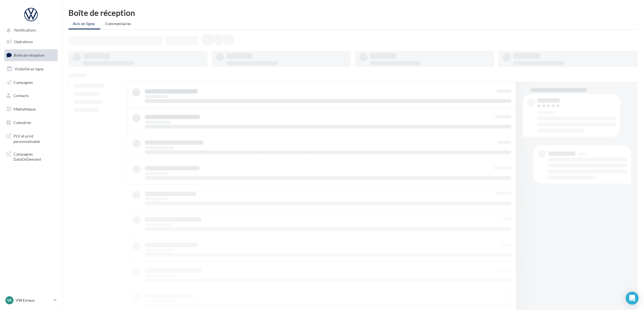  What do you see at coordinates (25, 30) in the screenshot?
I see `span: Notifications` at bounding box center [25, 30].